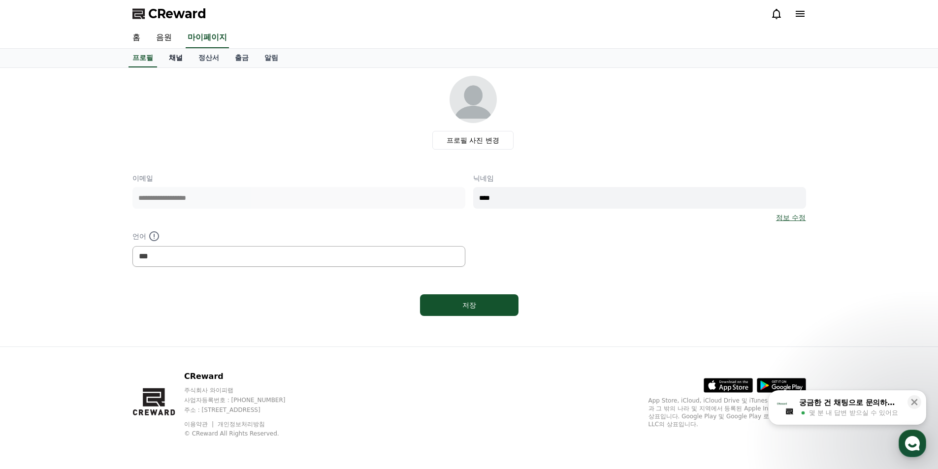  Describe the element at coordinates (241, 425) in the screenshot. I see `a: 개인정보처리방침` at that location.